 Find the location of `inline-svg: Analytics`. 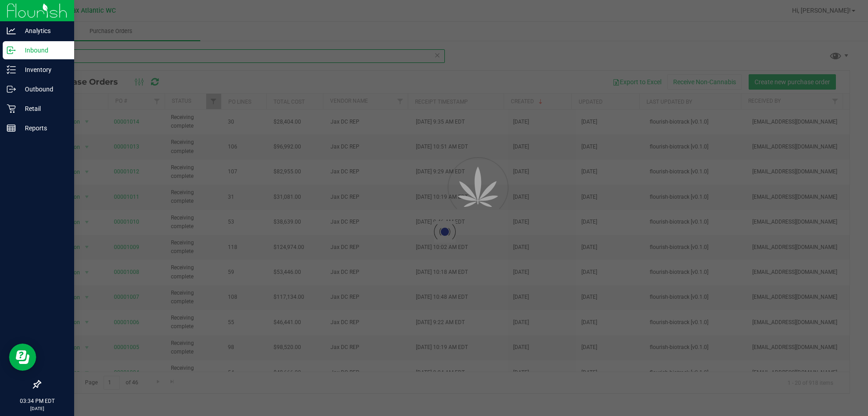

inline-svg: Analytics is located at coordinates (11, 31).